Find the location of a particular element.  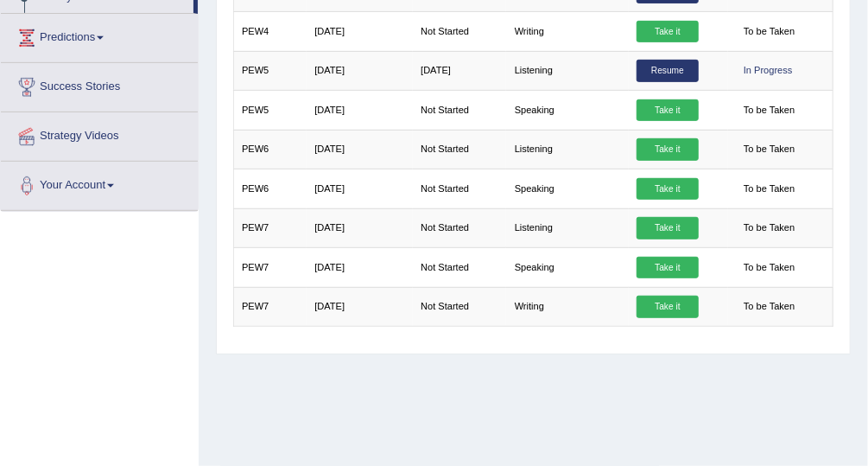

a: Success Stories is located at coordinates (99, 85).